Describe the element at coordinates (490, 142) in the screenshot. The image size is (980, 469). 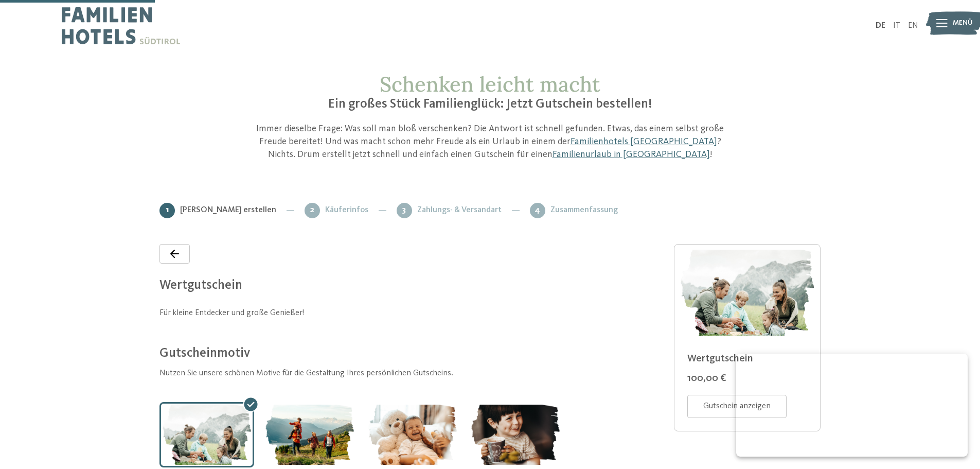
I see `p: Immer dieselbe Frage: Was soll man bloß verschenken? Die Antwort ist schnell gefunden. Etwas, das...` at that location.